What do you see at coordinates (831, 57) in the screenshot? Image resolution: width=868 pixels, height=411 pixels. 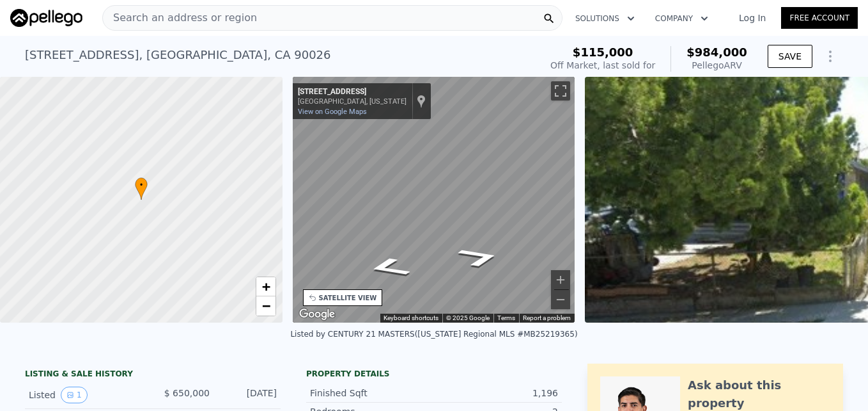 I see `button: Show Options` at bounding box center [831, 57].